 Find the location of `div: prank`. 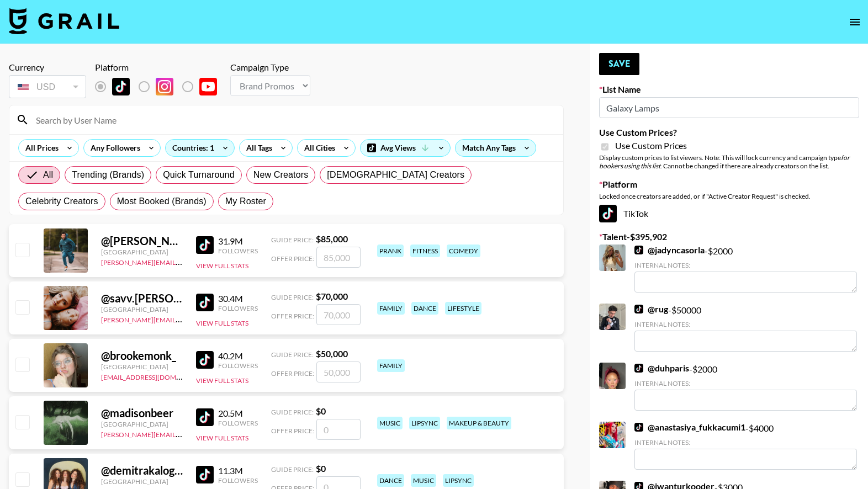

div: prank is located at coordinates (391, 251).